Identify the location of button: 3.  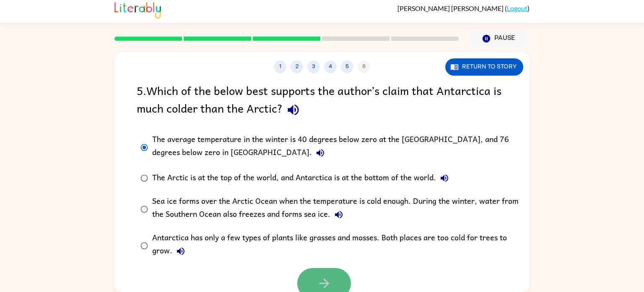
(313, 67).